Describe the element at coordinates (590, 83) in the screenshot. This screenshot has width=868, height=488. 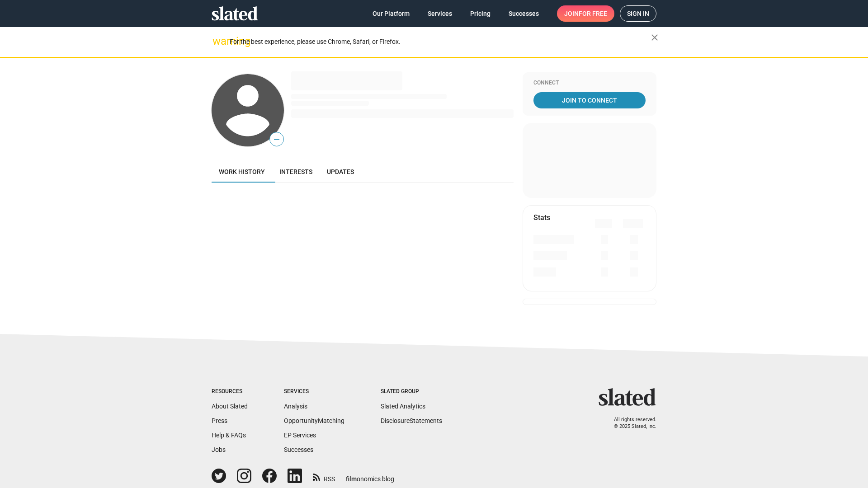
I see `div: Connect` at that location.